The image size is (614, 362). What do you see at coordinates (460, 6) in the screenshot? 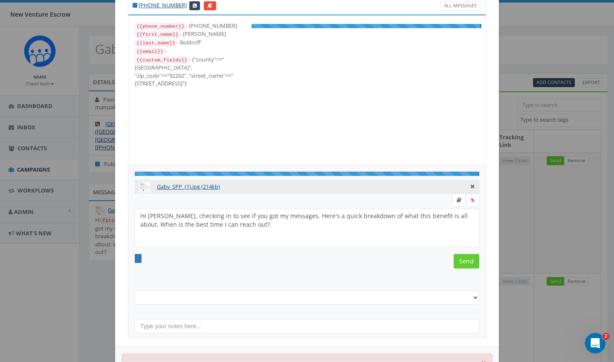
I see `a: All Messages` at bounding box center [460, 6].